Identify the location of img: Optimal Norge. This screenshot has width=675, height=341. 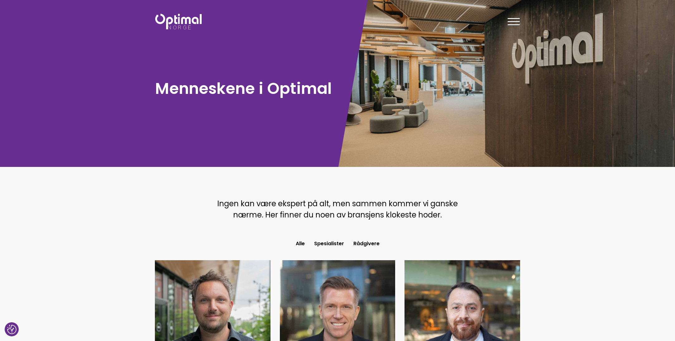
(178, 22).